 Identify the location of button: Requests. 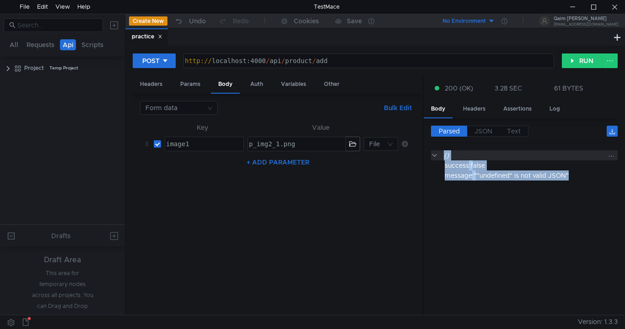
(40, 45).